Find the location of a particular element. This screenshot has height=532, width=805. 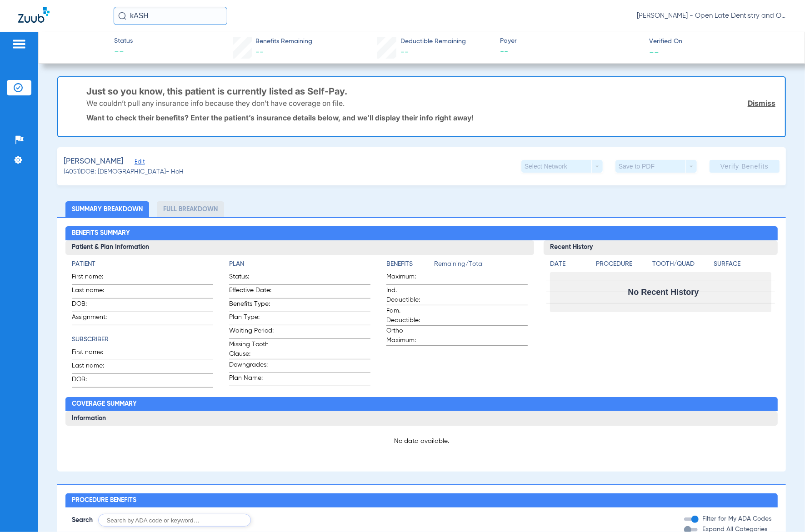

h4: Subscriber is located at coordinates (142, 339).